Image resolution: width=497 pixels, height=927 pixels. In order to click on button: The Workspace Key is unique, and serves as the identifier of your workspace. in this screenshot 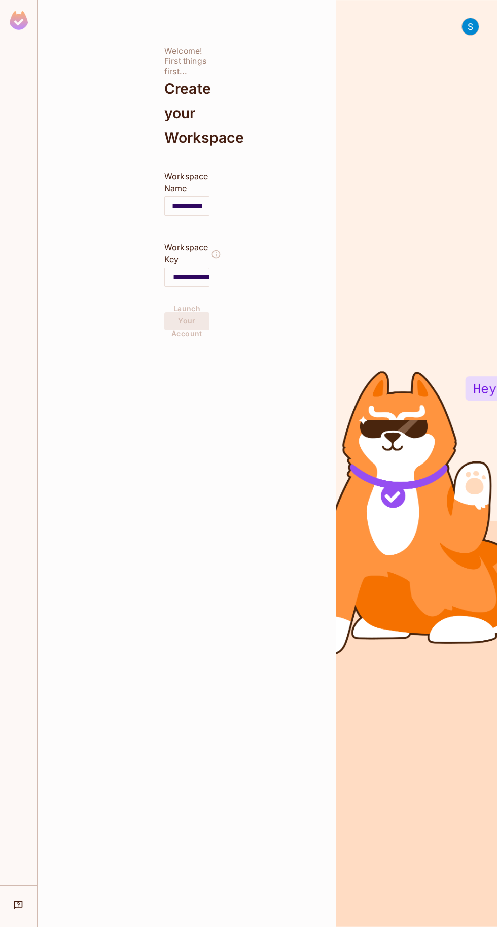, I will do `click(216, 254)`.